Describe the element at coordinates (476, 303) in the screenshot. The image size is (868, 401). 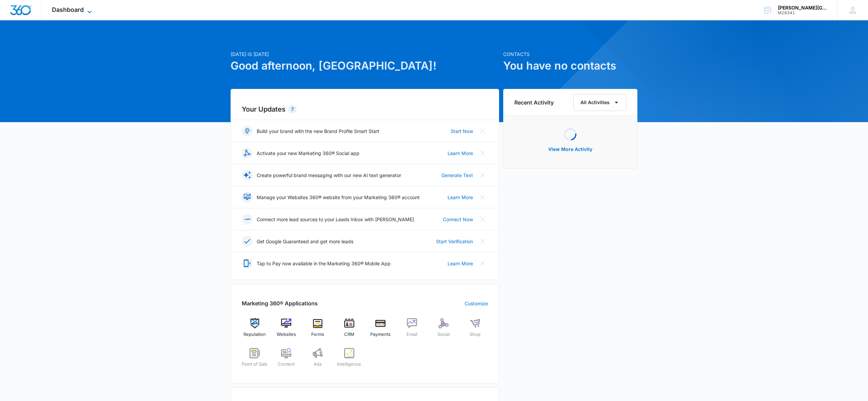
I see `a: Customize` at that location.